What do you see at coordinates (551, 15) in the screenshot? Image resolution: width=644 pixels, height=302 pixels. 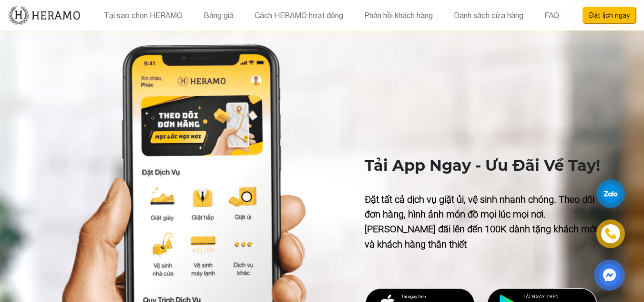 I see `button: FAQ` at bounding box center [551, 15].